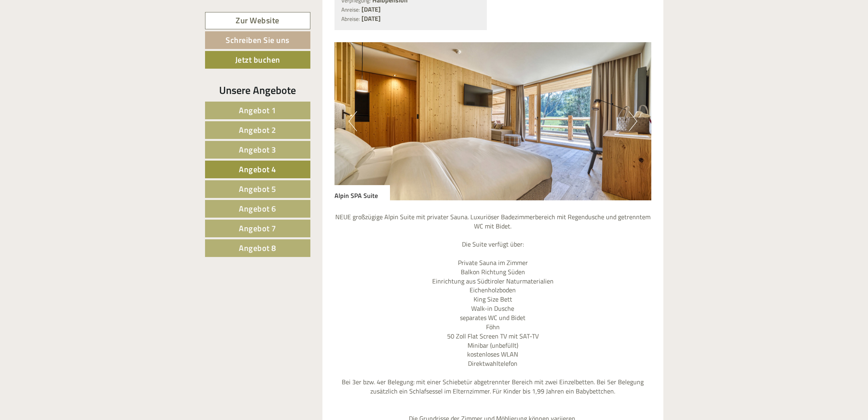 The width and height of the screenshot is (868, 420). Describe the element at coordinates (258, 189) in the screenshot. I see `span: Angebot 5` at that location.